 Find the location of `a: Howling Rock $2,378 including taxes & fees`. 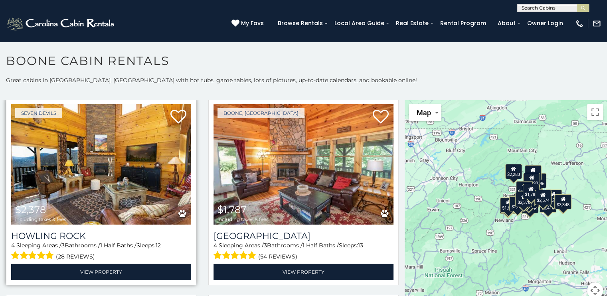

a: Howling Rock $2,378 including taxes & fees is located at coordinates (101, 164).